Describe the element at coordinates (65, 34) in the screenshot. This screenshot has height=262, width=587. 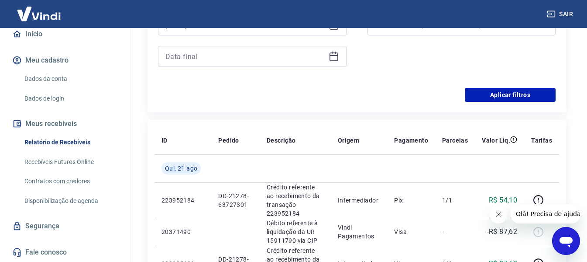
I see `a: Início` at that location.